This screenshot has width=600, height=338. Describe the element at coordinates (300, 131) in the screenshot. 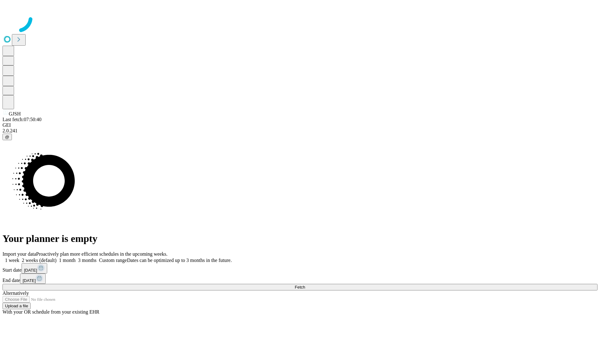

I see `div: 2.0.241` at that location.